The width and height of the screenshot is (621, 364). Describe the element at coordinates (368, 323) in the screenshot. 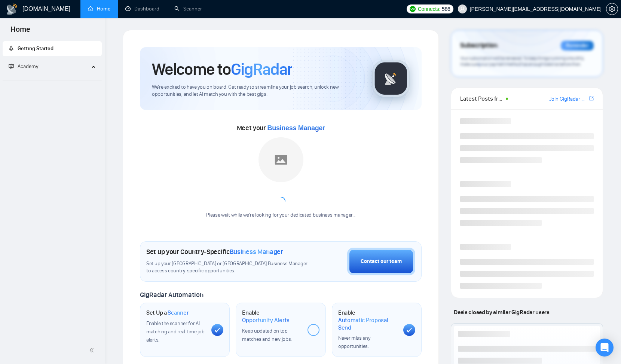

I see `span: Automatic Proposal Send` at that location.